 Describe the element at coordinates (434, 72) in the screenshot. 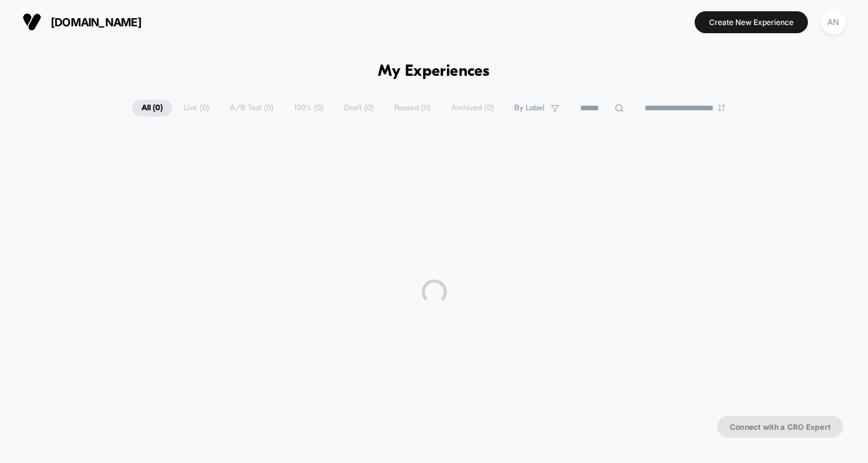

I see `h1: My Experiences` at that location.